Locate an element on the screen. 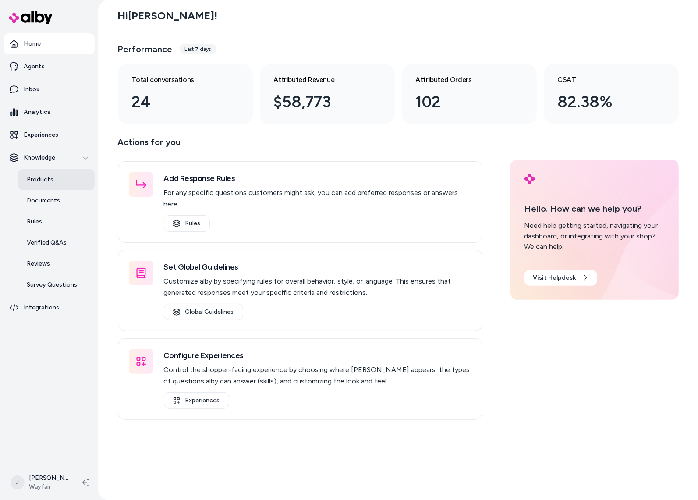  a: Home is located at coordinates (49, 44).